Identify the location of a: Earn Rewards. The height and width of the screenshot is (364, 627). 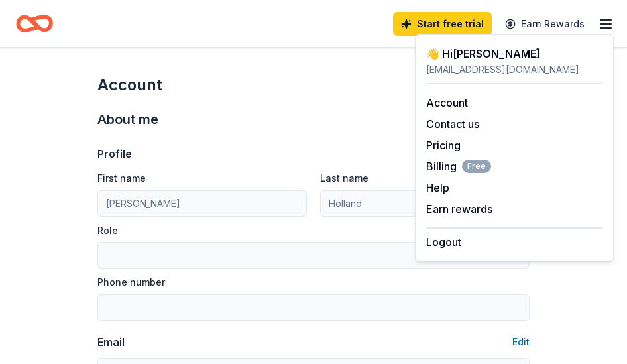
(545, 24).